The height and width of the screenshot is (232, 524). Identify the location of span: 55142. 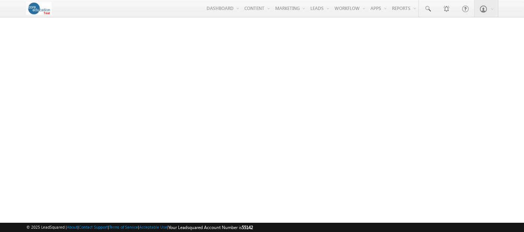
(247, 227).